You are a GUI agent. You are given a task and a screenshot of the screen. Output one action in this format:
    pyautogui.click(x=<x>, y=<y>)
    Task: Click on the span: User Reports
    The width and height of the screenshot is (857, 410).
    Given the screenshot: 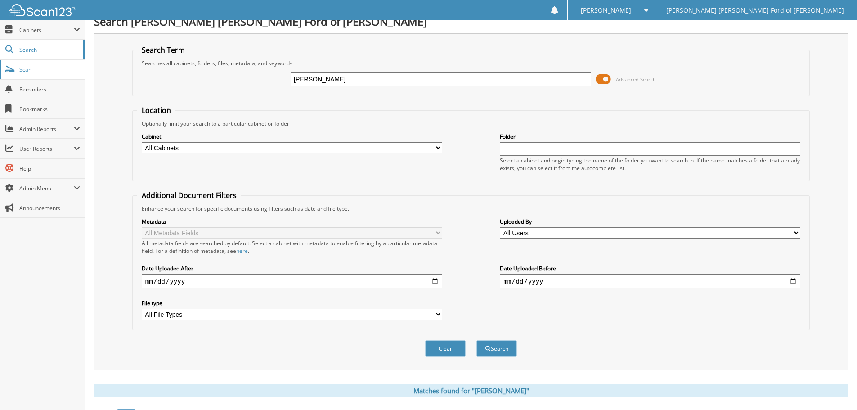 What is the action you would take?
    pyautogui.click(x=46, y=149)
    